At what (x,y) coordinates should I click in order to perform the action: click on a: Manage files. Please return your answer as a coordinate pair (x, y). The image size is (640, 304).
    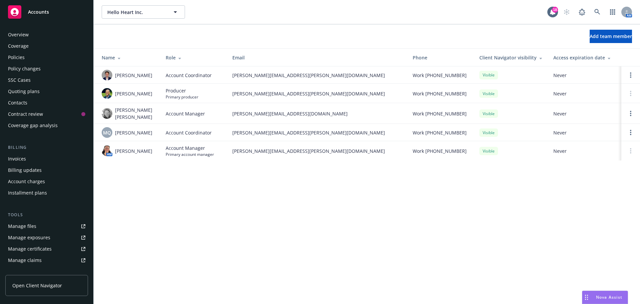
    Looking at the image, I should click on (47, 226).